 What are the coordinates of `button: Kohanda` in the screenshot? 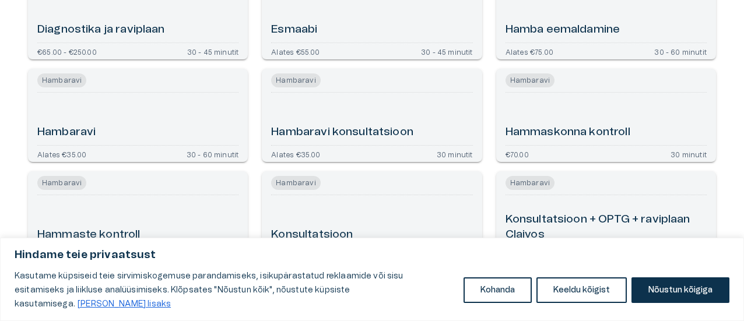 It's located at (497, 290).